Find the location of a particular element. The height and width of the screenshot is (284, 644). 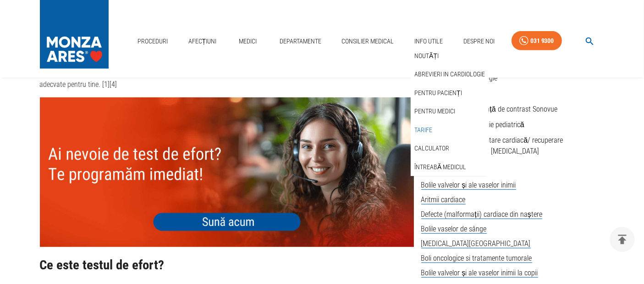

span: Bolile vaselor de sânge is located at coordinates (454, 229).